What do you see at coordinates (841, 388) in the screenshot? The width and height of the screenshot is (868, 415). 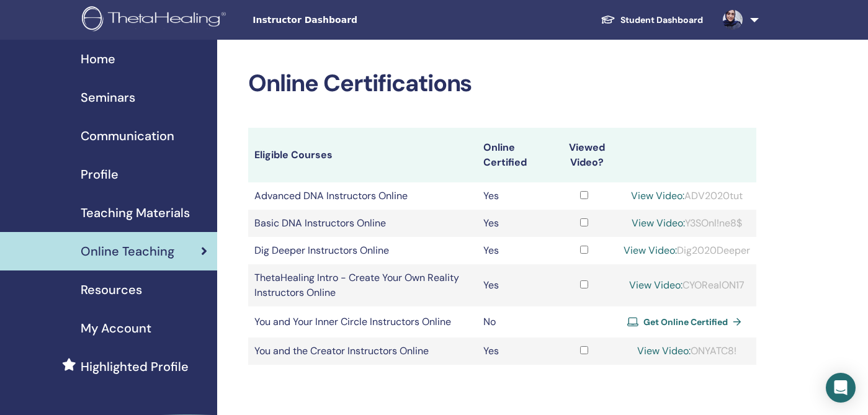 I see `div: Open Intercom Messenger` at bounding box center [841, 388].